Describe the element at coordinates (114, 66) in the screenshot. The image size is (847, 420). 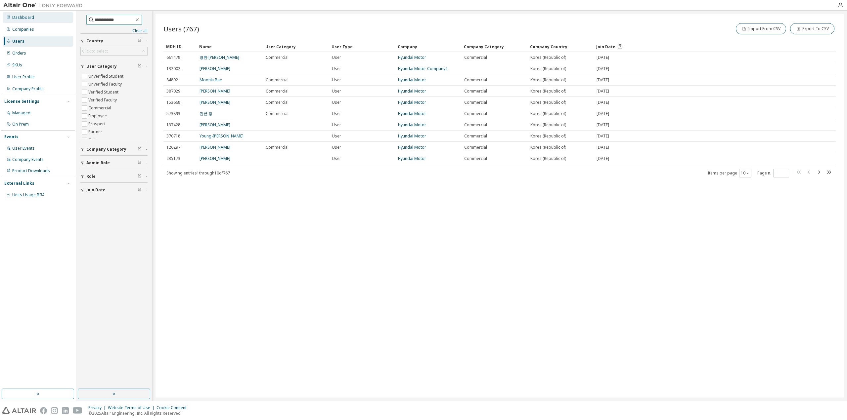
I see `button: User Category` at that location.